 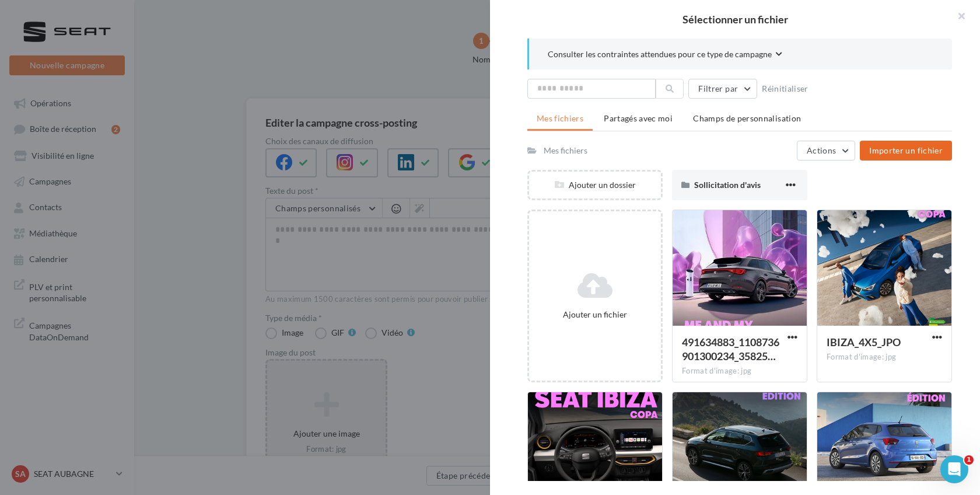 What do you see at coordinates (906, 150) in the screenshot?
I see `span: Importer un fichier` at bounding box center [906, 150].